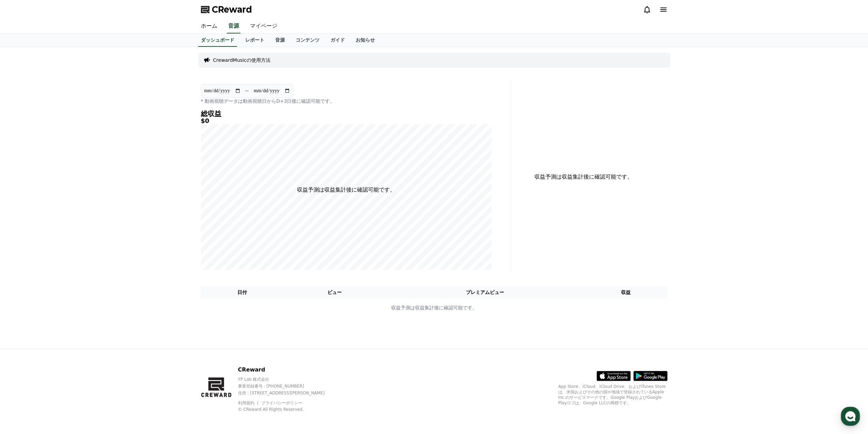 This screenshot has height=434, width=868. Describe the element at coordinates (23, 230) in the screenshot. I see `span: Home` at that location.